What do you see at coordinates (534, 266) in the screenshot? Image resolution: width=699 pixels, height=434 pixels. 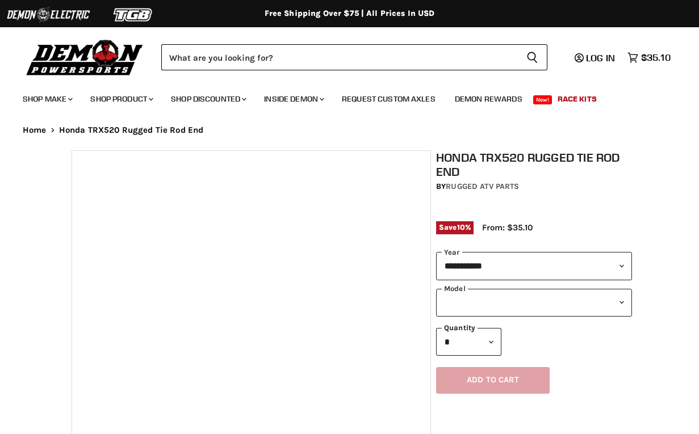 I see `select: year` at bounding box center [534, 266].